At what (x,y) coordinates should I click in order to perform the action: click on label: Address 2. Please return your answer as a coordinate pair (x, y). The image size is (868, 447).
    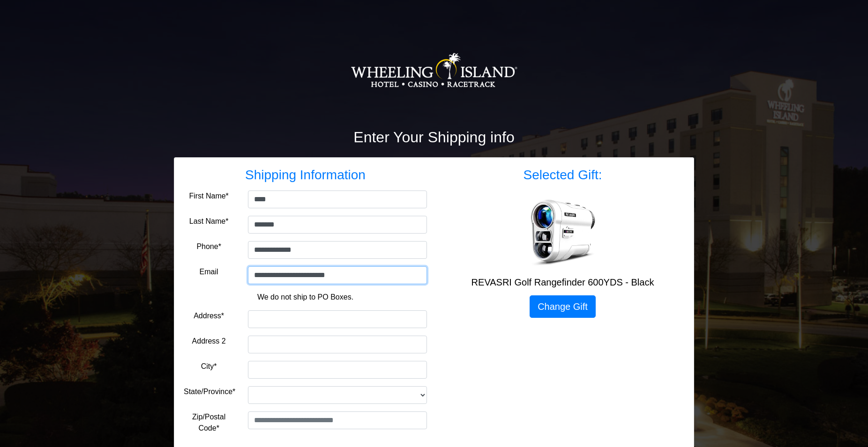
    Looking at the image, I should click on (209, 342).